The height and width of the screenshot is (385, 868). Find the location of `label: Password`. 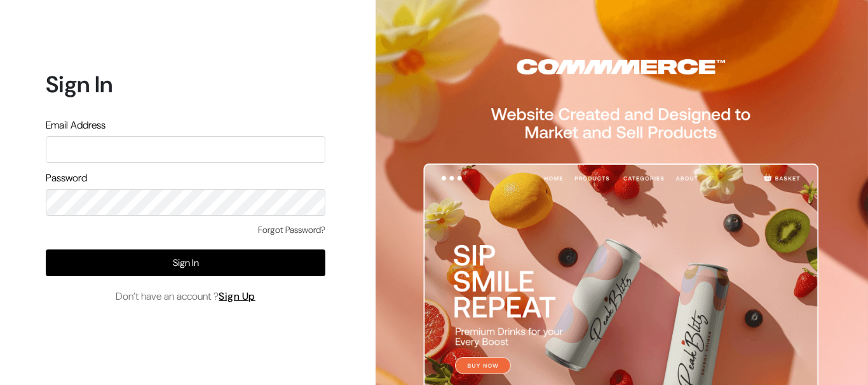

label: Password is located at coordinates (66, 178).